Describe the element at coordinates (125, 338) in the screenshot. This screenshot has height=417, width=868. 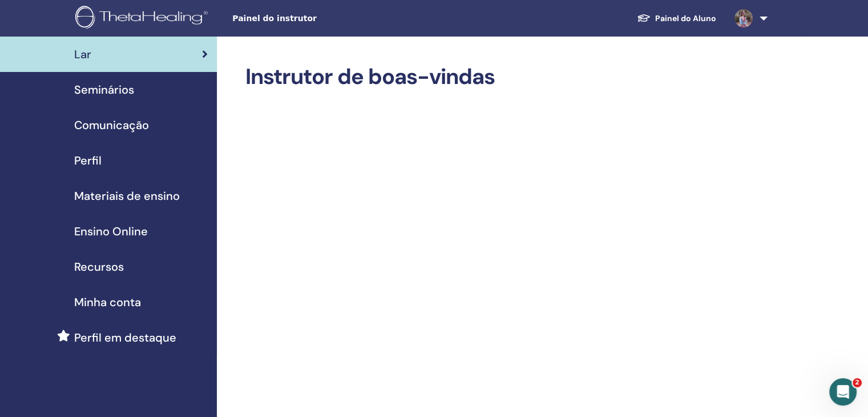
I see `span: Perfil em destaque` at that location.